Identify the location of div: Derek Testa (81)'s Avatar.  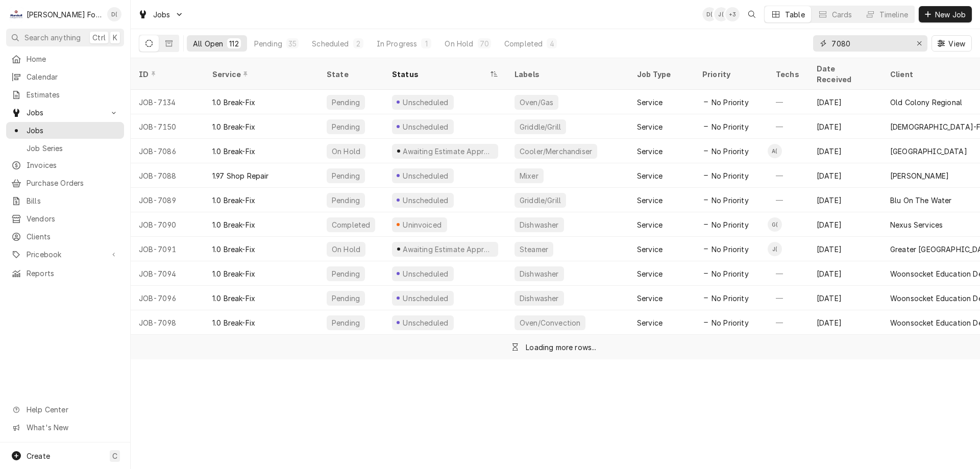
(114, 15).